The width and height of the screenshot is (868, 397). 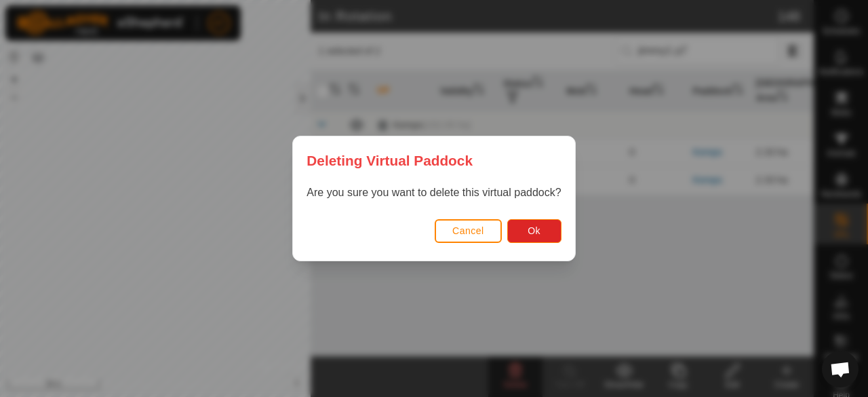 What do you see at coordinates (389, 160) in the screenshot?
I see `span: Deleting Virtual Paddock` at bounding box center [389, 160].